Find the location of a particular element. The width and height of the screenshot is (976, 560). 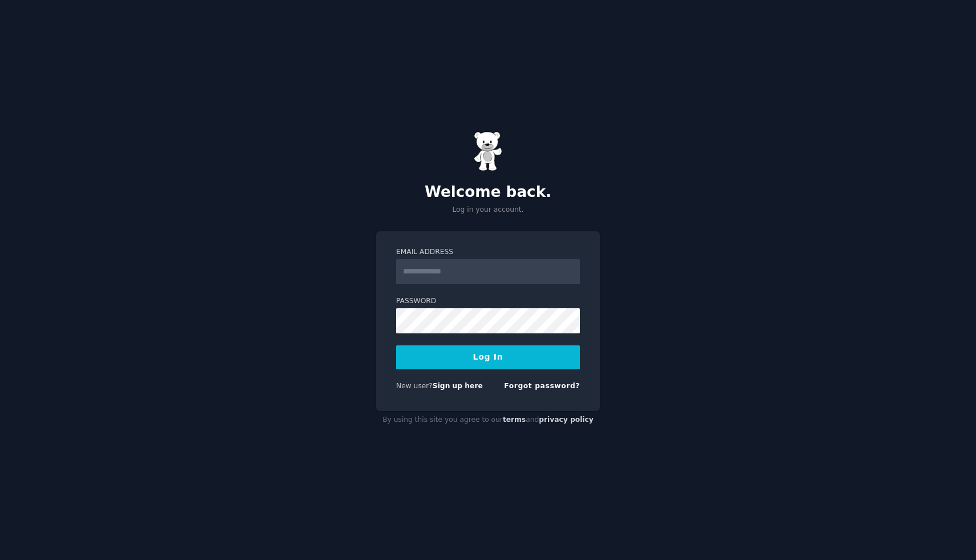

img: Gummy Bear is located at coordinates (488, 151).